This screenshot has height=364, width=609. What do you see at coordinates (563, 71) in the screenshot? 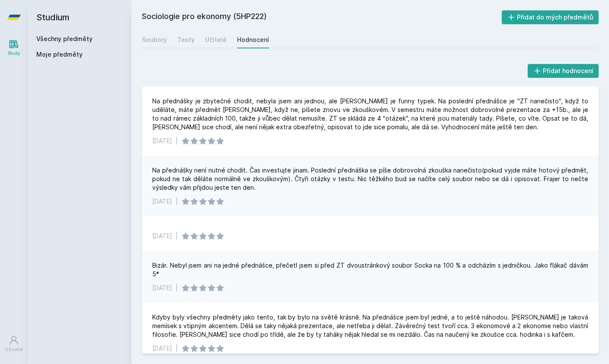
I see `a: Přidat hodnocení` at bounding box center [563, 71].